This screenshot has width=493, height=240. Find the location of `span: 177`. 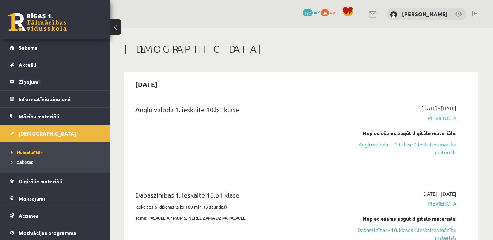

span: 177 is located at coordinates (308, 13).